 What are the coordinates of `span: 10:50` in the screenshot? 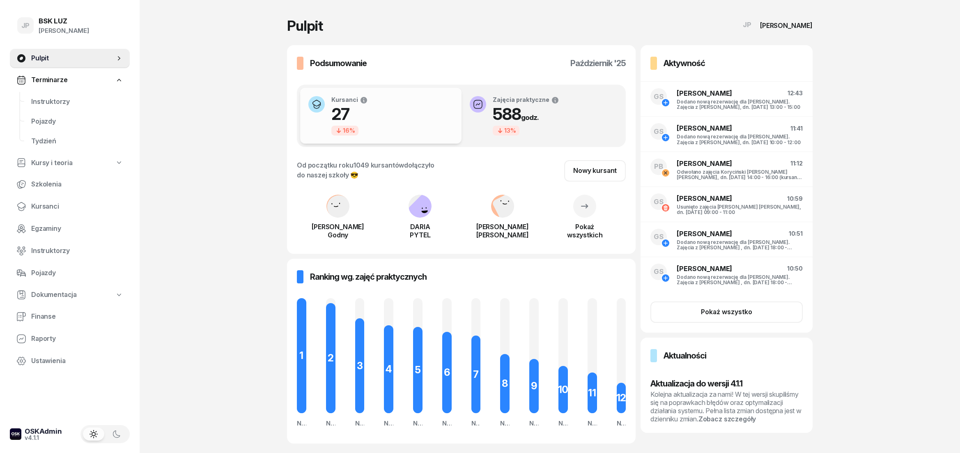 It's located at (795, 268).